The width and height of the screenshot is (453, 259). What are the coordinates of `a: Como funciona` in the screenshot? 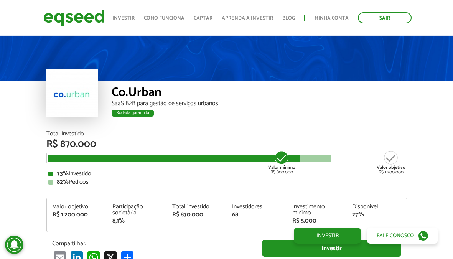 It's located at (164, 18).